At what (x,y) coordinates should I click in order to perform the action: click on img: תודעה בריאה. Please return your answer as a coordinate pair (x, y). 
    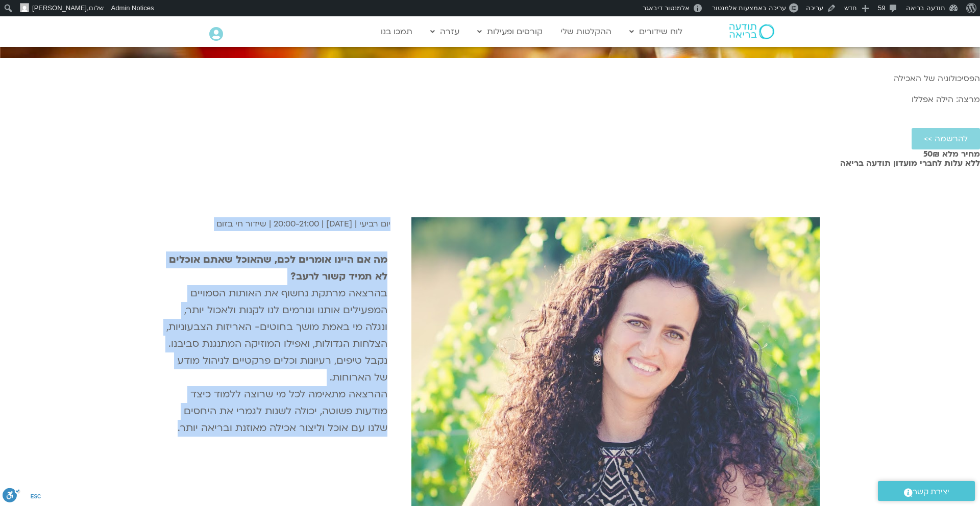
    Looking at the image, I should click on (752, 32).